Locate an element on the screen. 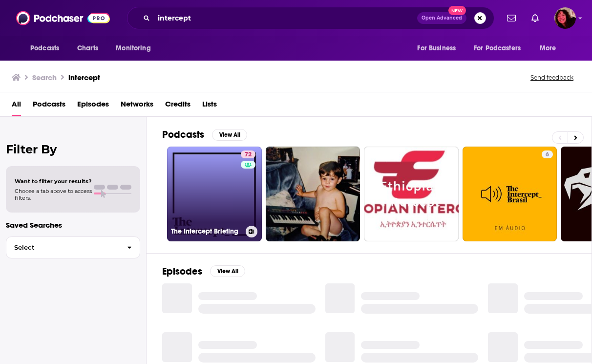 The height and width of the screenshot is (364, 592). button: Show profile menu is located at coordinates (565, 18).